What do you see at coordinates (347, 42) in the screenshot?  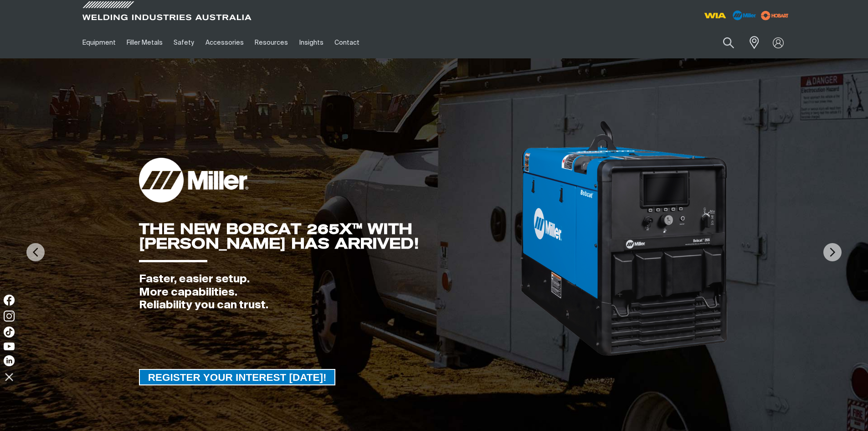 I see `a: Contact` at bounding box center [347, 42].